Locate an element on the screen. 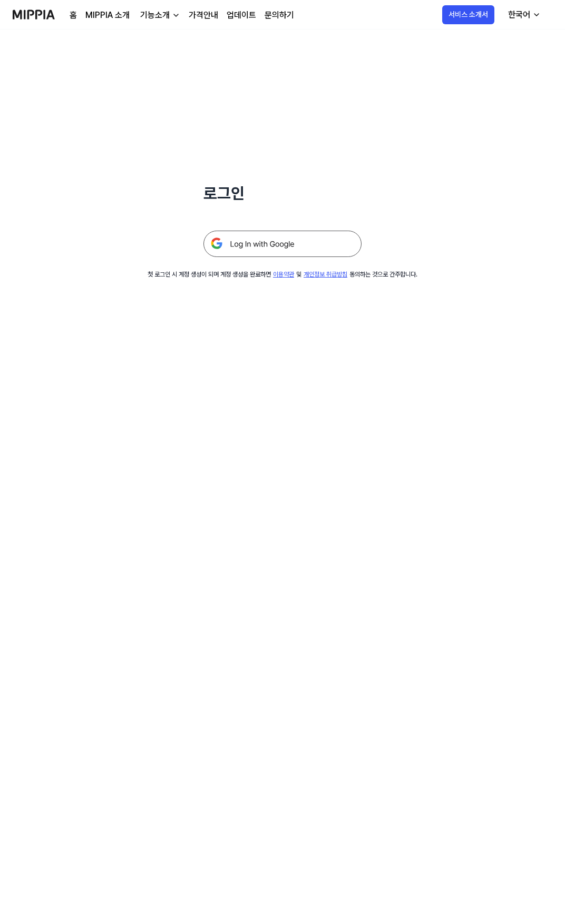 This screenshot has width=565, height=924. img: 구글 로그인 버튼 is located at coordinates (282, 244).